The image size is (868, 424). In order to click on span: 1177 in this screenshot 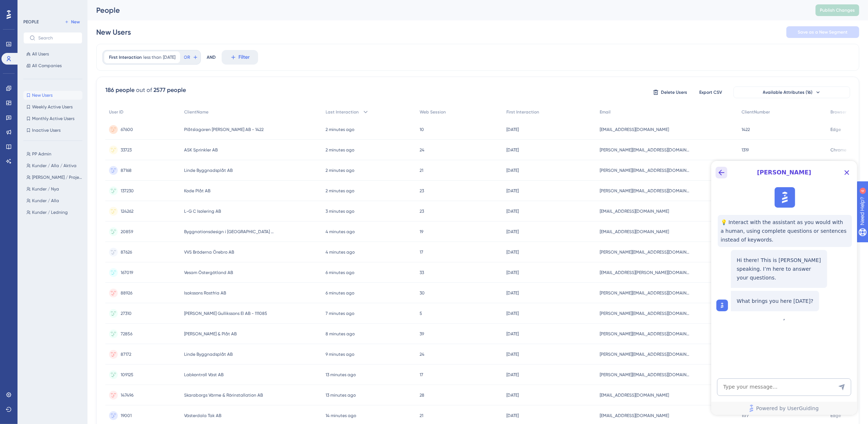, I will do `click(745, 415)`.